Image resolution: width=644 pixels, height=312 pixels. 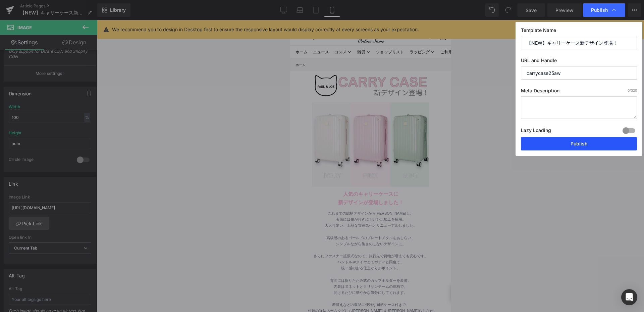 What do you see at coordinates (632, 91) in the screenshot?
I see `span: /320` at bounding box center [632, 91].